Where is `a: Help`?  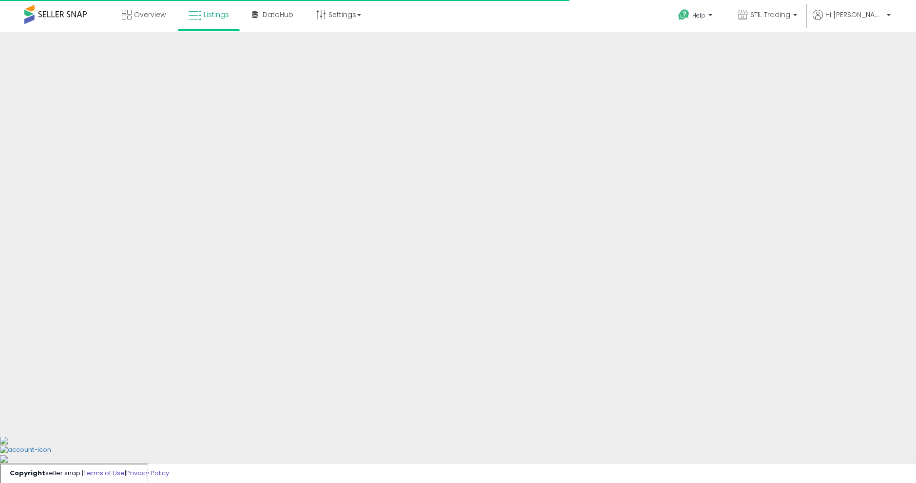
a: Help is located at coordinates (696, 17).